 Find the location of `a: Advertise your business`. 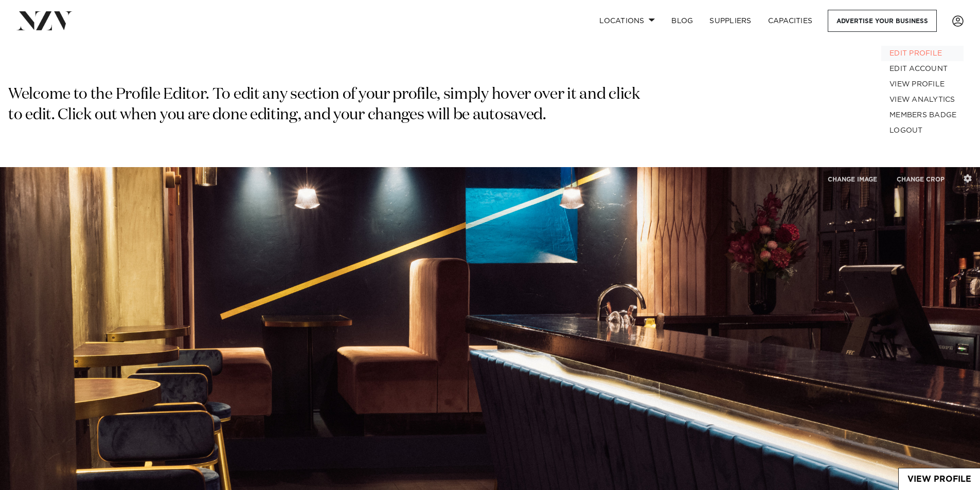

a: Advertise your business is located at coordinates (882, 20).